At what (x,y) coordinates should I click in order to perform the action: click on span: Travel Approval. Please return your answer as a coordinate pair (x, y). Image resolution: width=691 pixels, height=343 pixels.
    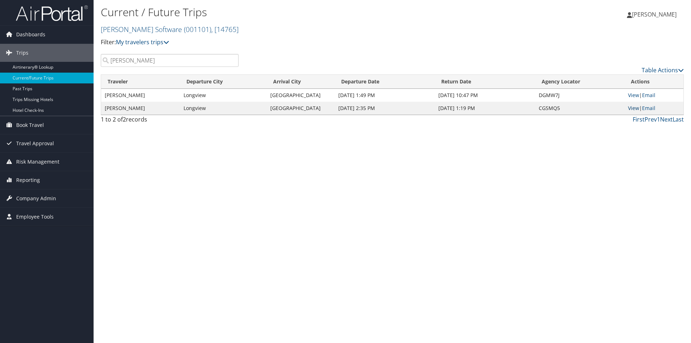
    Looking at the image, I should click on (35, 144).